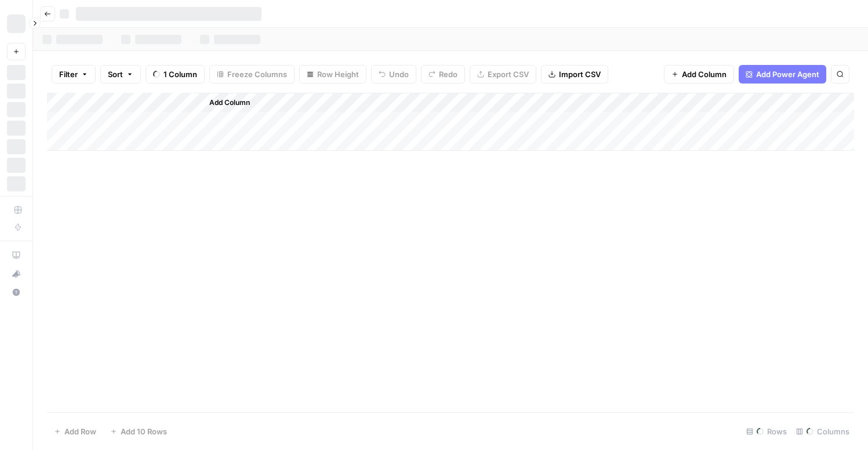 This screenshot has width=868, height=450. Describe the element at coordinates (580, 74) in the screenshot. I see `span: Import CSV` at that location.